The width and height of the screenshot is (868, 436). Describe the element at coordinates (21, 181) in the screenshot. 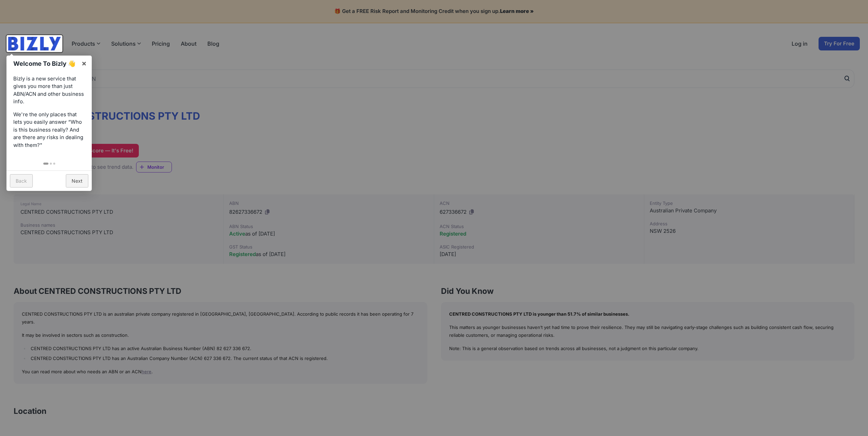

I see `a: Back` at that location.